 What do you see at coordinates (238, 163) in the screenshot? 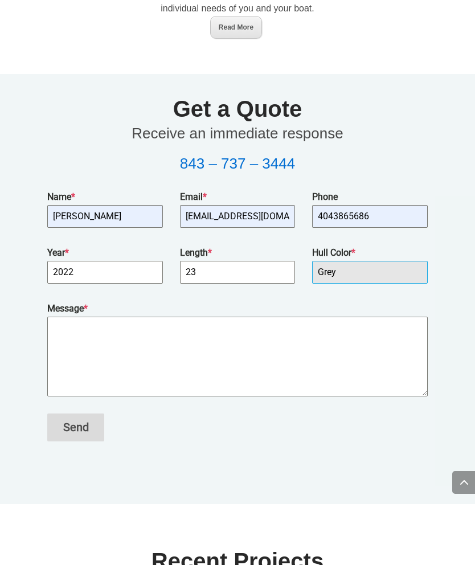
I see `a: 843 – 737 – 3444` at bounding box center [238, 163].